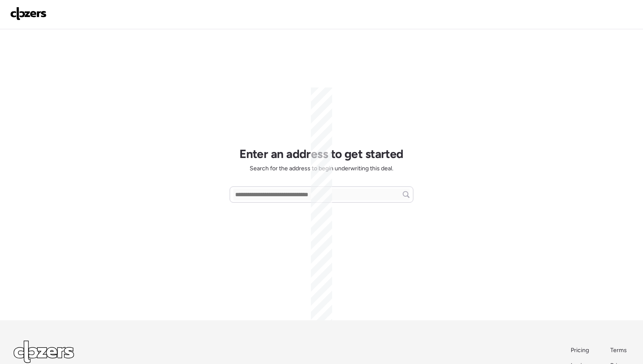 Image resolution: width=643 pixels, height=364 pixels. Describe the element at coordinates (321, 154) in the screenshot. I see `h1: Enter an address to get started` at that location.